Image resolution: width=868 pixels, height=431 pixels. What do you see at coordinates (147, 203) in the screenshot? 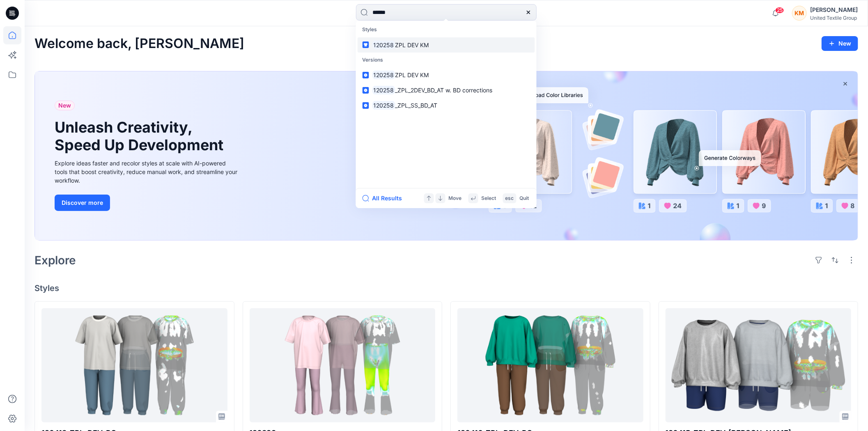
I see `a: Discover more` at bounding box center [147, 203].